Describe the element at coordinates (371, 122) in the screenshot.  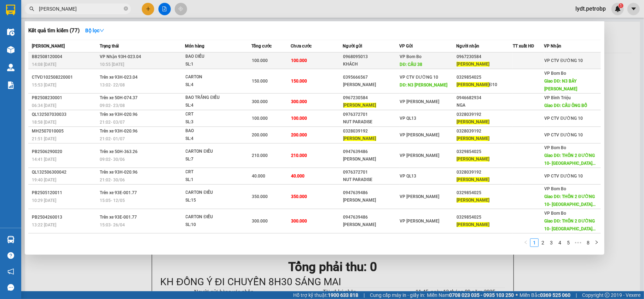
I see `div: NUT PARADISE` at that location.